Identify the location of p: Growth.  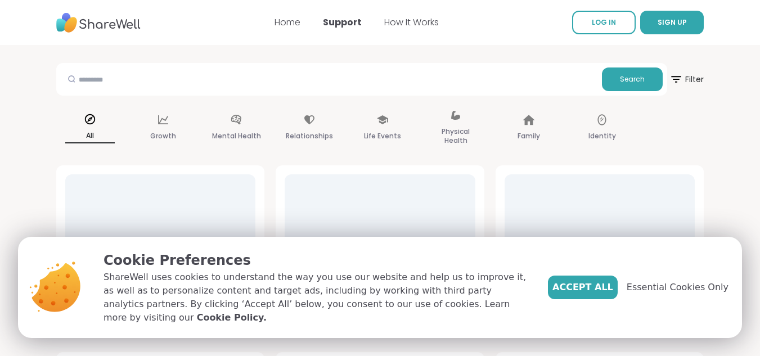
(163, 136).